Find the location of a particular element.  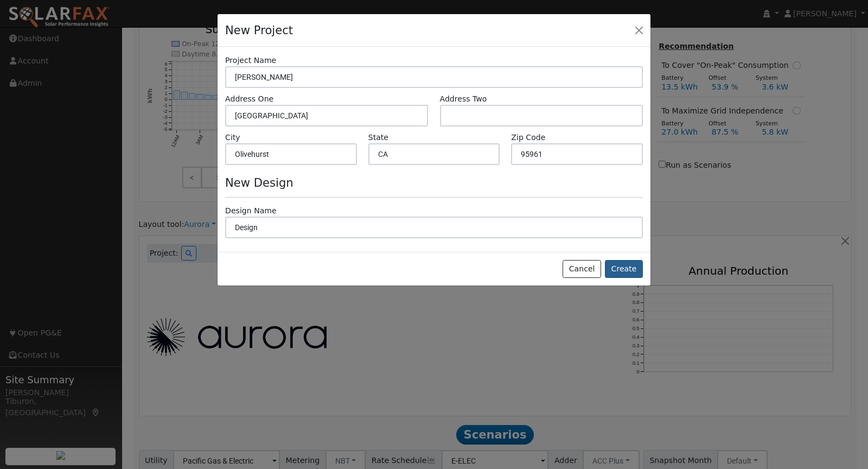

button: Cancel is located at coordinates (582, 269).